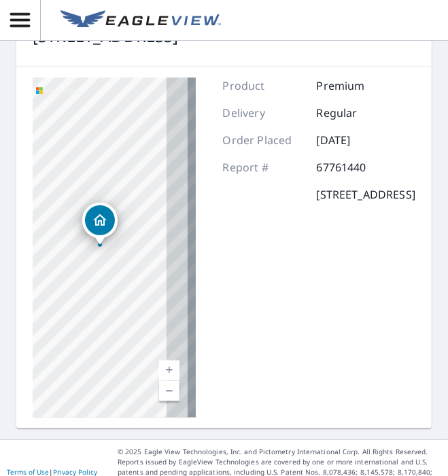  Describe the element at coordinates (264, 113) in the screenshot. I see `p: Delivery` at that location.